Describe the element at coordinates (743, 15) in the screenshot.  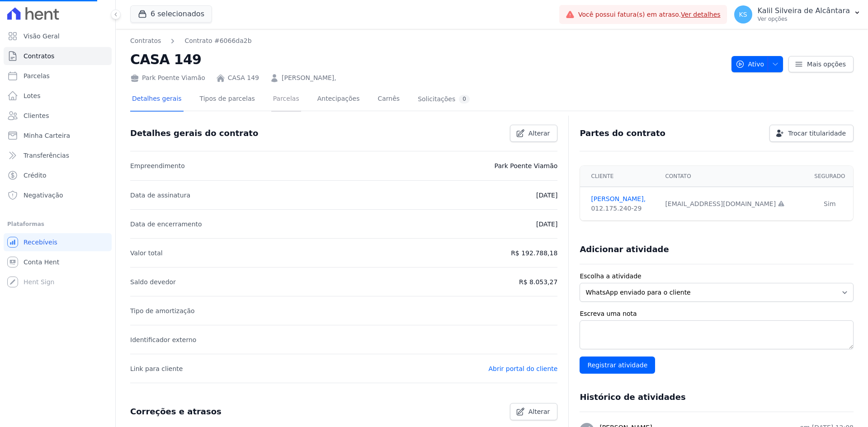
I see `span: KS` at that location.